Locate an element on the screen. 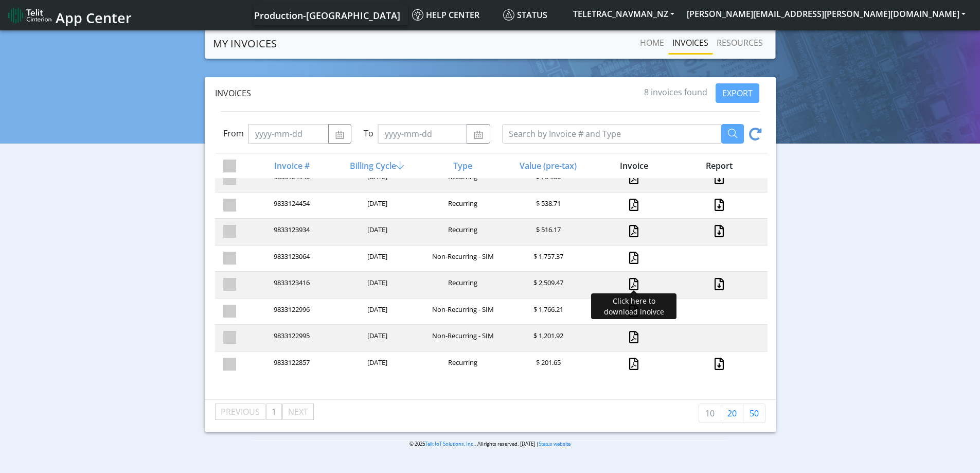 This screenshot has width=980, height=473. a: Your current platform instance is located at coordinates (327, 15).